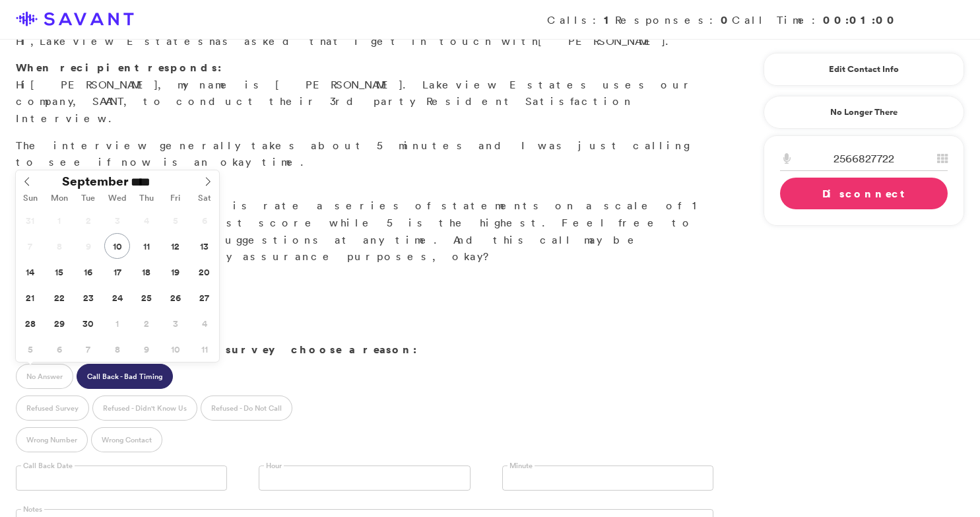 Image resolution: width=980 pixels, height=517 pixels. What do you see at coordinates (863, 113) in the screenshot?
I see `a: No Longer There` at bounding box center [863, 113].